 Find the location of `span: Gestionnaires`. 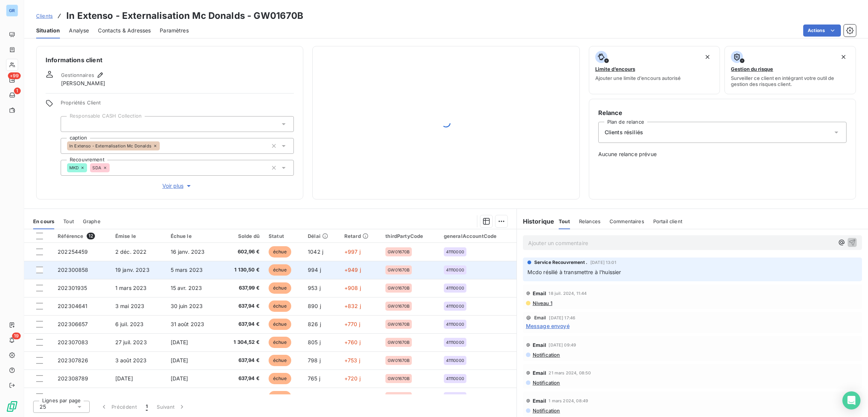

span: Gestionnaires is located at coordinates (77, 75).